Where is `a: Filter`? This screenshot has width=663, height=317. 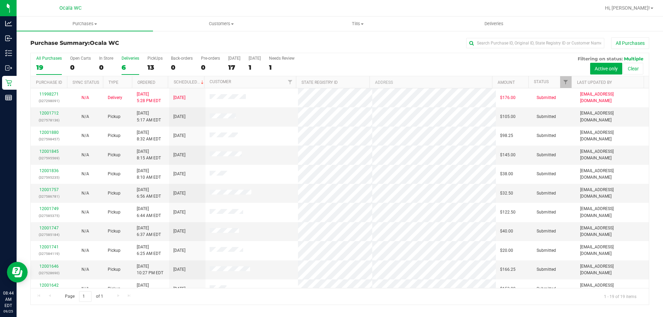 a: Filter is located at coordinates (290, 82).